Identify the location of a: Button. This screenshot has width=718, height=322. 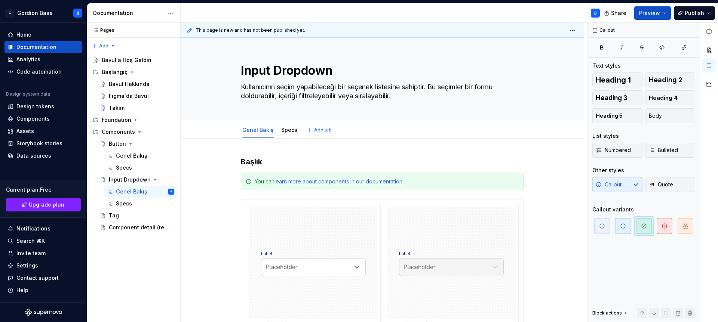
(137, 144).